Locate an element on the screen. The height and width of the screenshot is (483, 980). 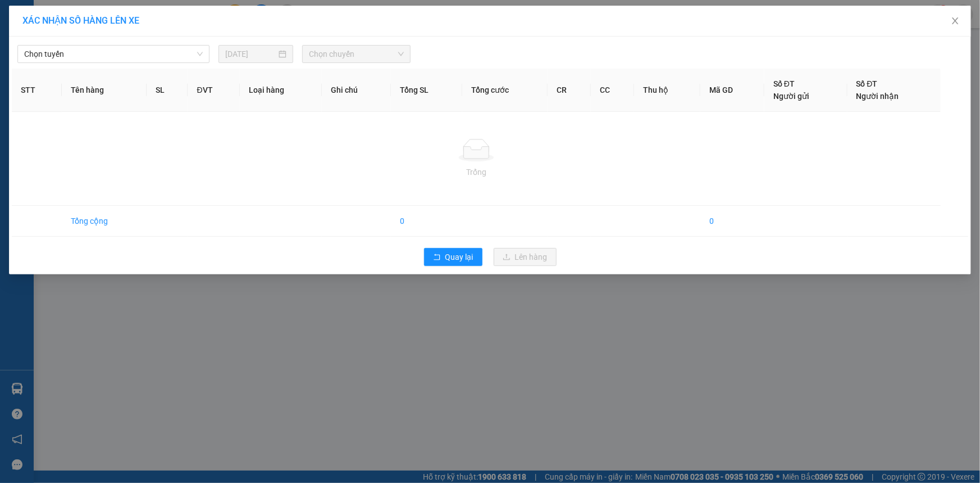
span: Chọn tuyến is located at coordinates (114, 54).